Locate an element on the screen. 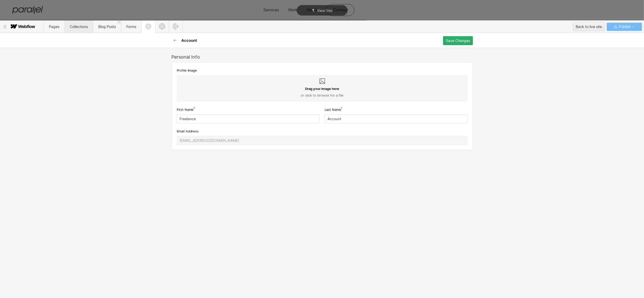 The width and height of the screenshot is (644, 298). span: Collections is located at coordinates (79, 27).